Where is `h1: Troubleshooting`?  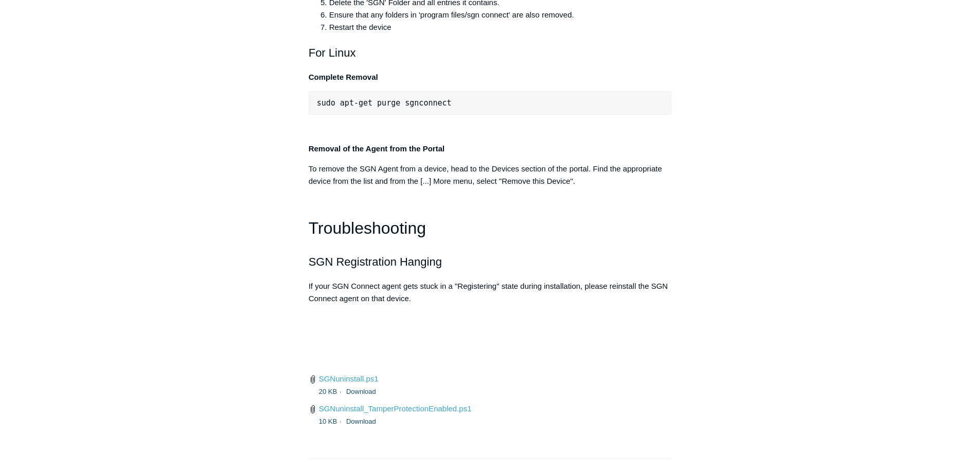
h1: Troubleshooting is located at coordinates (490, 228).